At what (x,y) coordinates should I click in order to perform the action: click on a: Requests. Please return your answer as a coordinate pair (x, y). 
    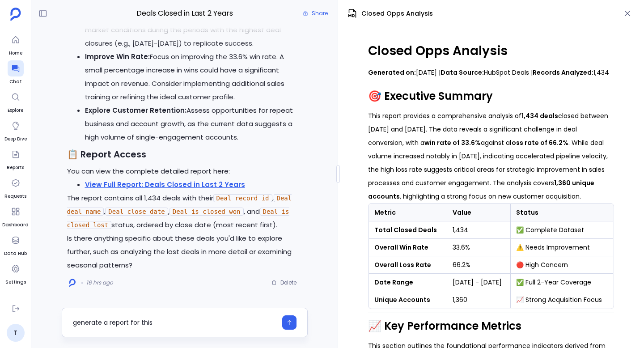
    Looking at the image, I should click on (15, 187).